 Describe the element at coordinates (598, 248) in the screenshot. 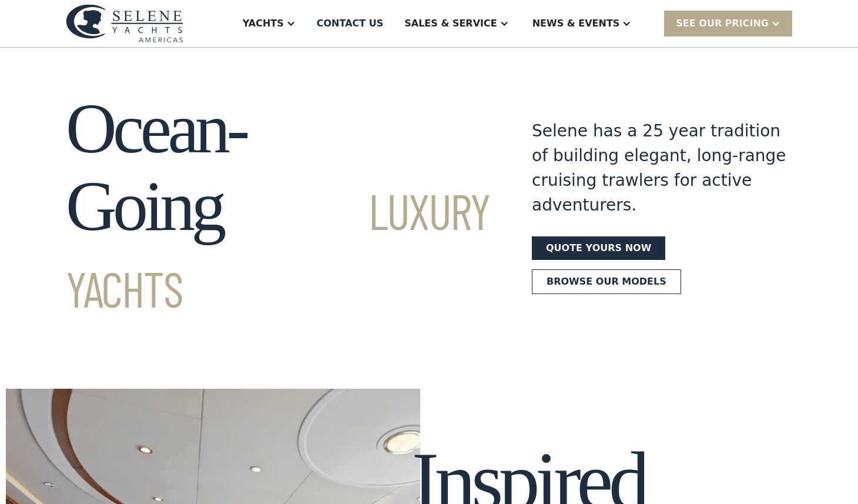

I see `a: Quote yours now` at that location.